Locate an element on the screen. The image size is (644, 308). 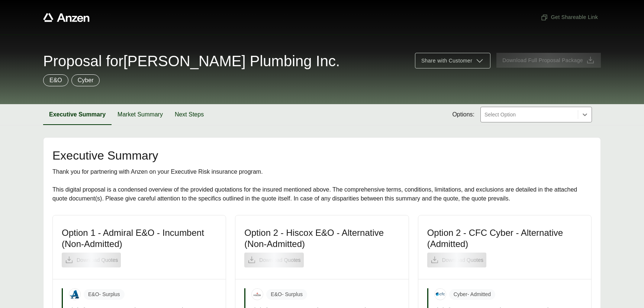
h2: Executive Summary is located at coordinates (322, 155).